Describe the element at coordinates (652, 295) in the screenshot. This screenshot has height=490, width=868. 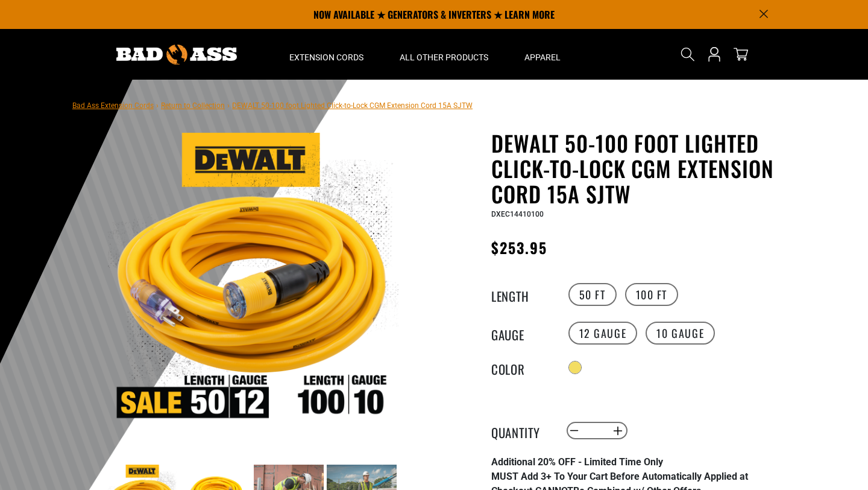
I see `label: 100 FT` at that location.